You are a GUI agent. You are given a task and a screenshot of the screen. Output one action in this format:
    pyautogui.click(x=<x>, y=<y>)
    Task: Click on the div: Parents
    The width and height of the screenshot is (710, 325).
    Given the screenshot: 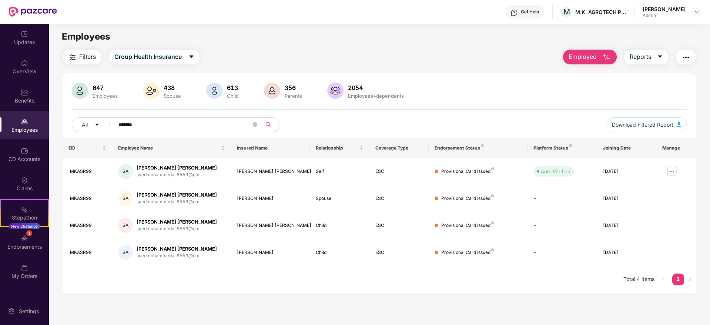 What is the action you would take?
    pyautogui.click(x=293, y=96)
    